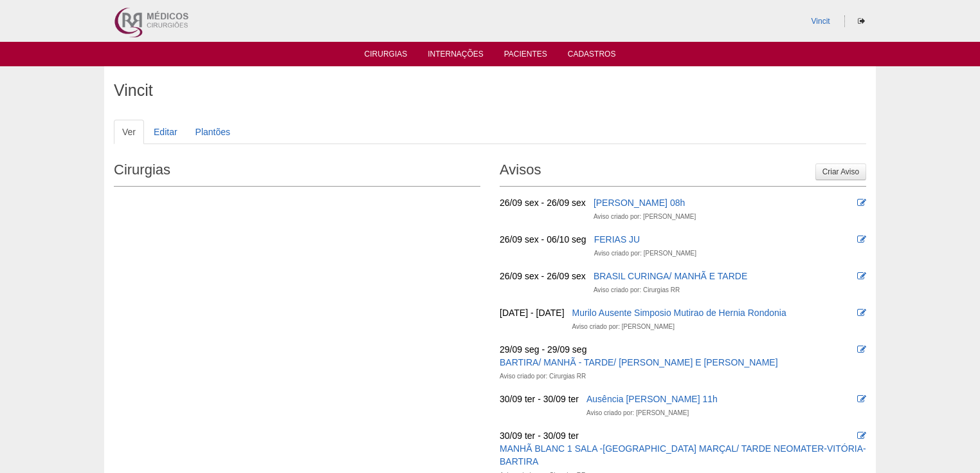  What do you see at coordinates (386, 56) in the screenshot?
I see `a: Cirurgias` at bounding box center [386, 56].